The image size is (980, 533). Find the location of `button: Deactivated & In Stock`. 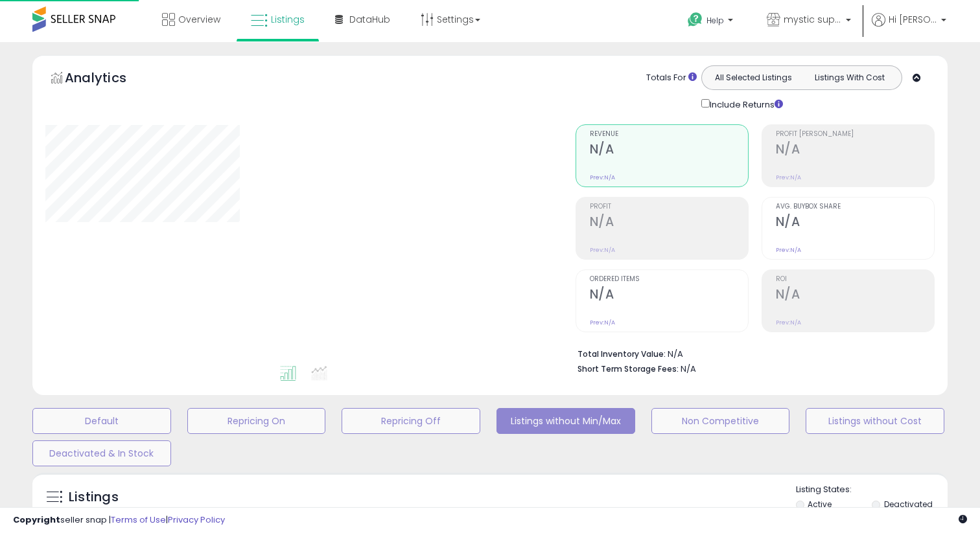

button: Deactivated & In Stock is located at coordinates (102, 454).